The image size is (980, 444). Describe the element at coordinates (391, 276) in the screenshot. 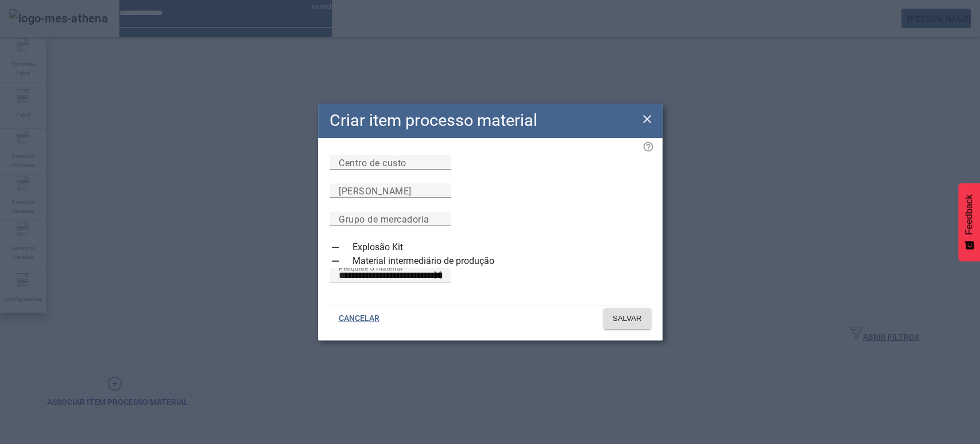

I see `input: Number` at that location.